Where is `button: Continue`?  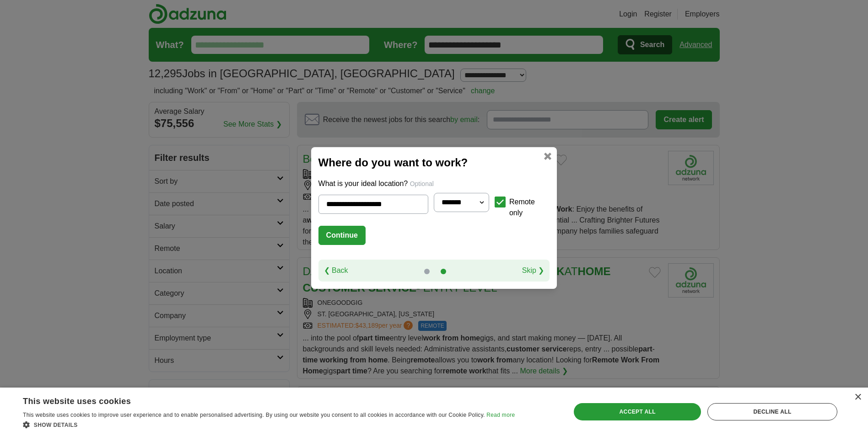
button: Continue is located at coordinates (342, 236).